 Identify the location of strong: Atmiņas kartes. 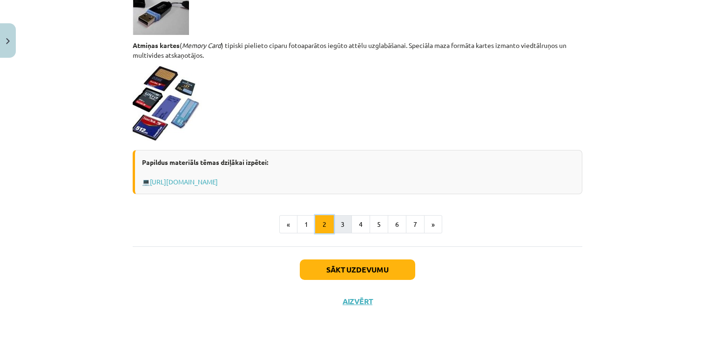
(156, 45).